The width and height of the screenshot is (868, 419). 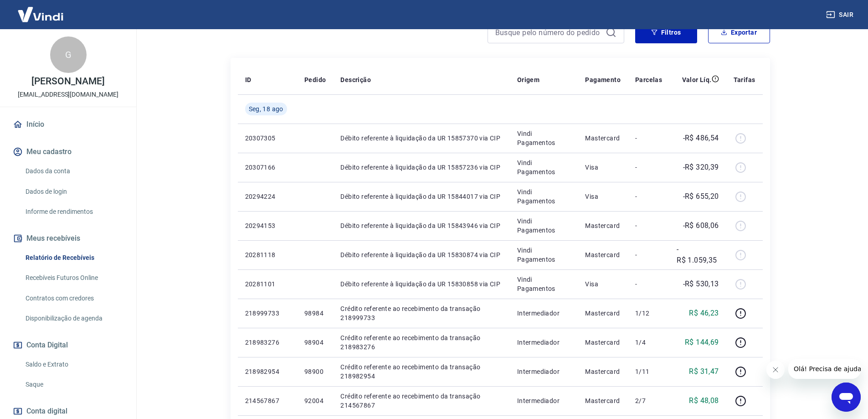 What do you see at coordinates (74, 299) in the screenshot?
I see `a: Contratos com credores` at bounding box center [74, 299].